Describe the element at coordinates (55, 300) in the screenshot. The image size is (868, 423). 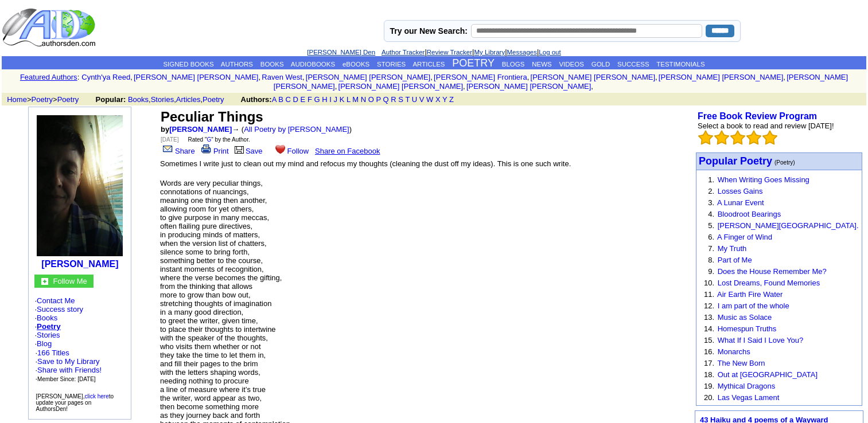
I see `a: Contact Me` at that location.